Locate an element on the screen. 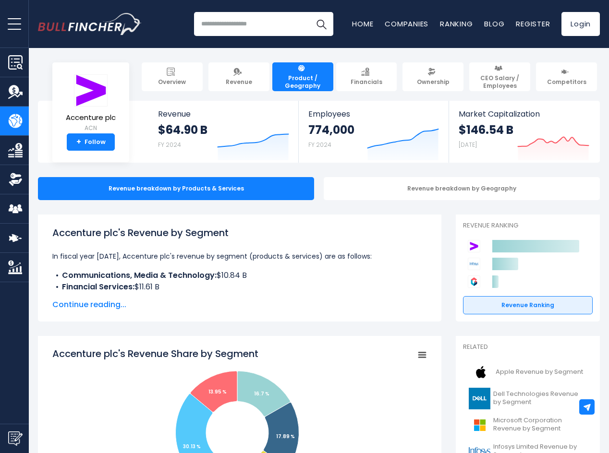  a: Financials is located at coordinates (366, 77).